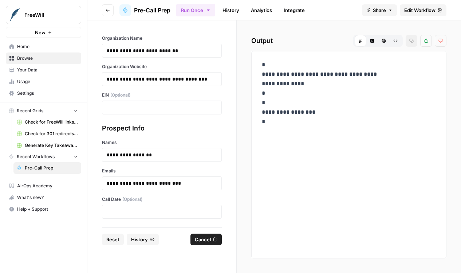 Image resolution: width=461 pixels, height=273 pixels. Describe the element at coordinates (43, 82) in the screenshot. I see `a: Usage` at that location.